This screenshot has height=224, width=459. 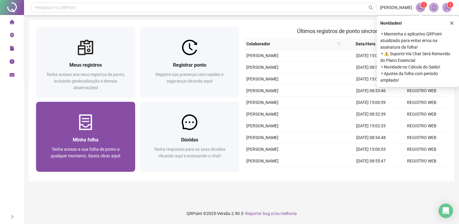 I want to click on span: Registre sua presença com rapidez e segurança clicando aqui!, so click(x=190, y=78).